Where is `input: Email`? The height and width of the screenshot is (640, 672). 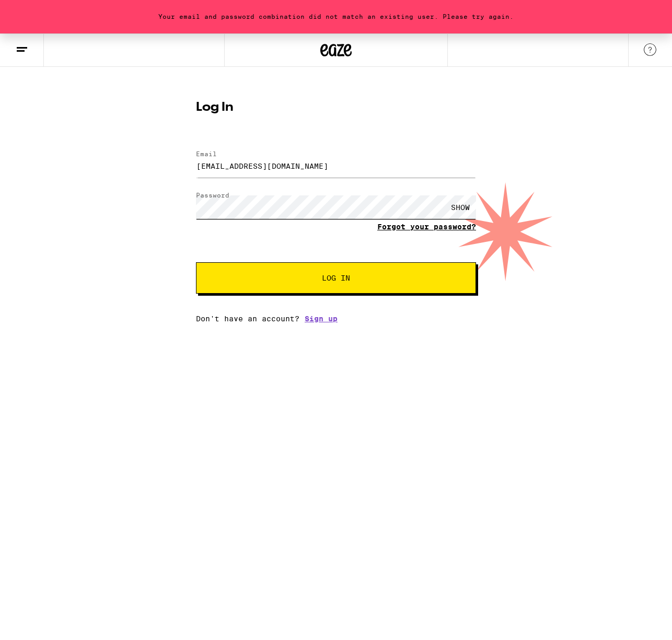 input: Email is located at coordinates (336, 166).